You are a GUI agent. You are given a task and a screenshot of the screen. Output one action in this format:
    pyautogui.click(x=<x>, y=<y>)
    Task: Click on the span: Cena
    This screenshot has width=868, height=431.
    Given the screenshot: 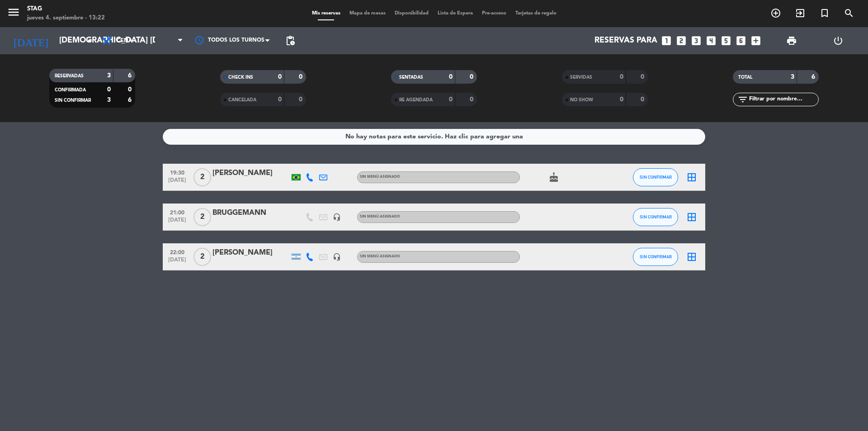 What is the action you would take?
    pyautogui.click(x=124, y=41)
    